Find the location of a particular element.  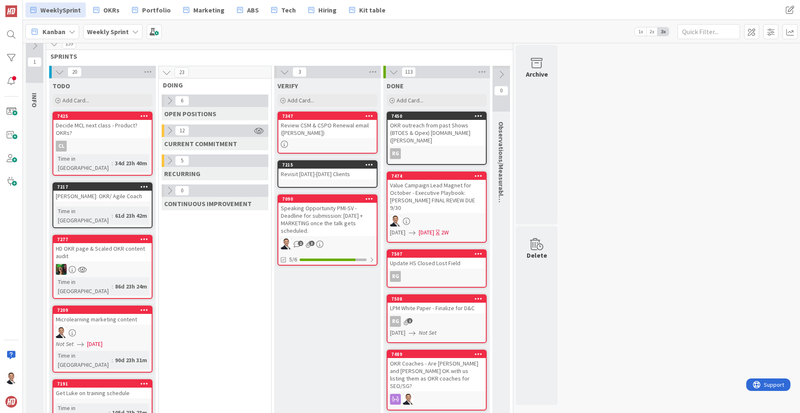

span: DONE is located at coordinates (395, 86).